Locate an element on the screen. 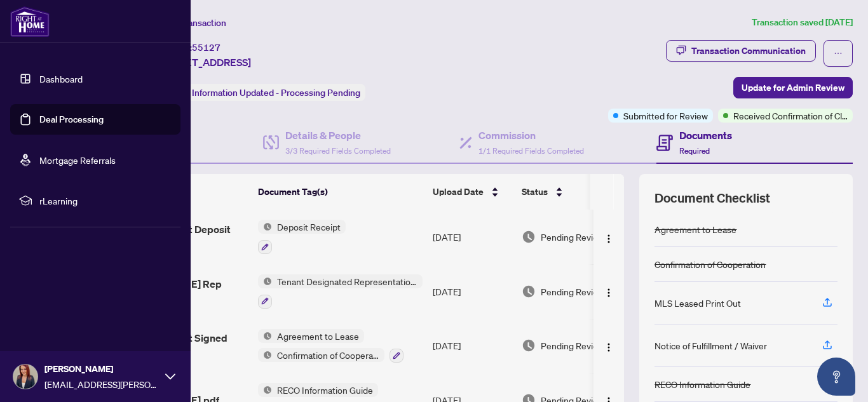 The height and width of the screenshot is (402, 868). h4: Details & People is located at coordinates (338, 135).